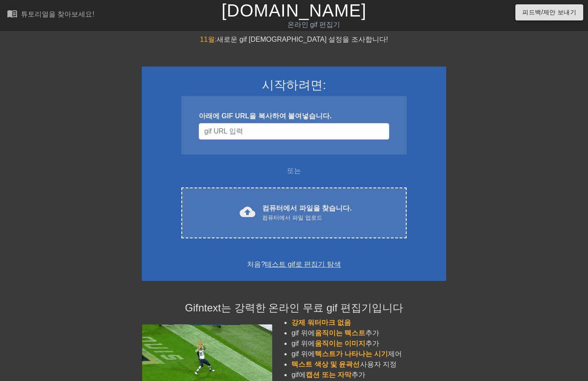 This screenshot has width=588, height=381. What do you see at coordinates (340, 333) in the screenshot?
I see `span: 움직이는 텍스트` at bounding box center [340, 333].